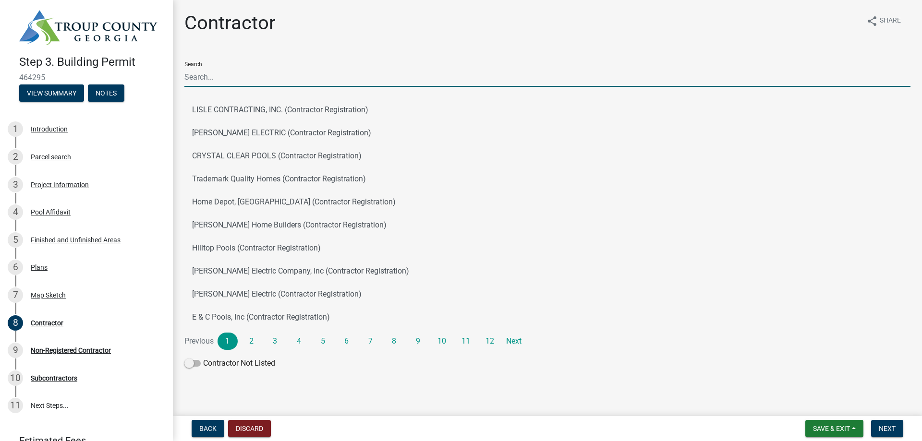  What do you see at coordinates (418, 341) in the screenshot?
I see `a: 9` at bounding box center [418, 341].